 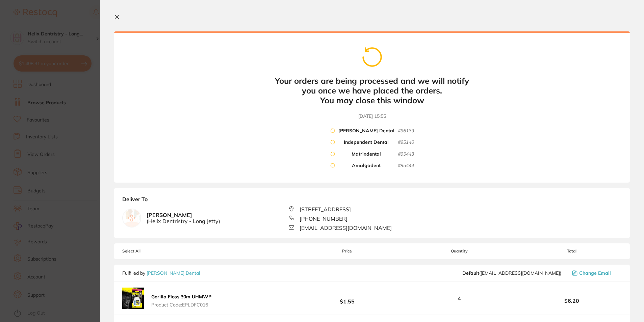 I want to click on span: Product Code: EPLDFC016, so click(x=181, y=305).